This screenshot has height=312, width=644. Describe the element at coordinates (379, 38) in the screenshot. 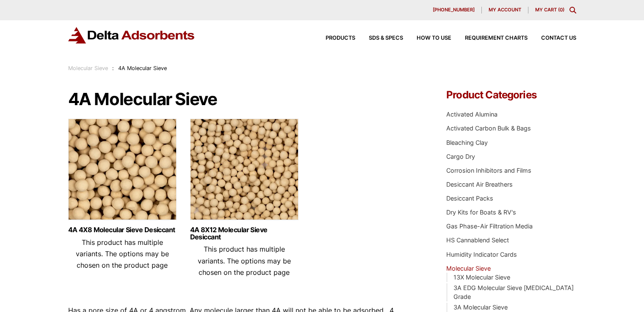

I see `a: SDS & SPECS` at that location.